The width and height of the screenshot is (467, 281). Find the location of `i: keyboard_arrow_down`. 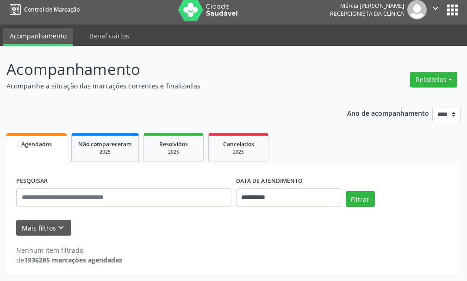

i: keyboard_arrow_down is located at coordinates (61, 228).